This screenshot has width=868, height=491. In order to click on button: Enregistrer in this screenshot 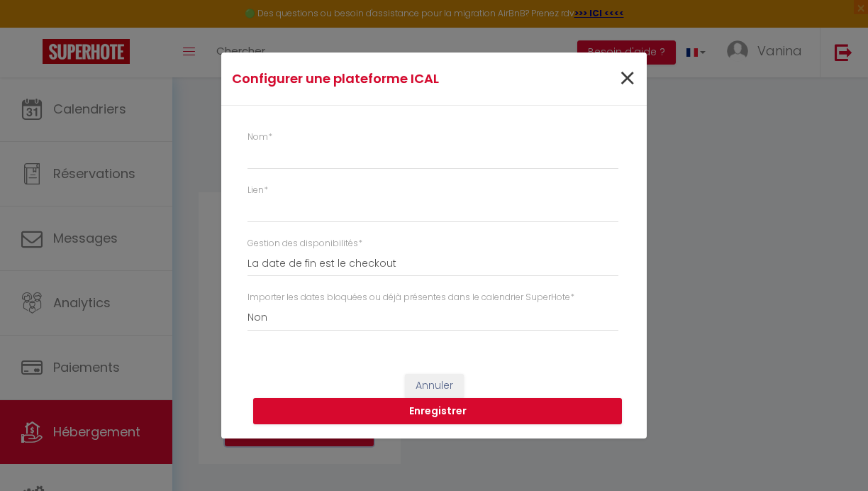, I will do `click(437, 411)`.